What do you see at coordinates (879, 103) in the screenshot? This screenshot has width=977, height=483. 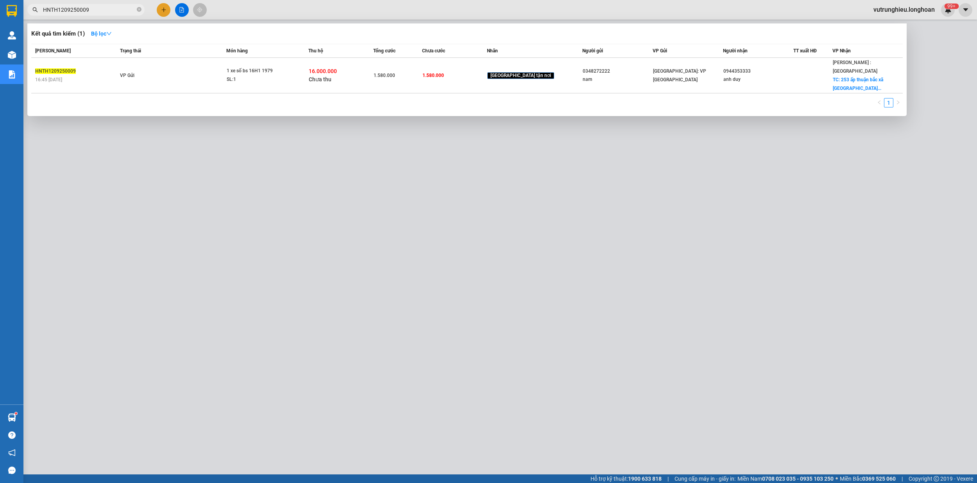 I see `li: Previous Page` at bounding box center [879, 103].